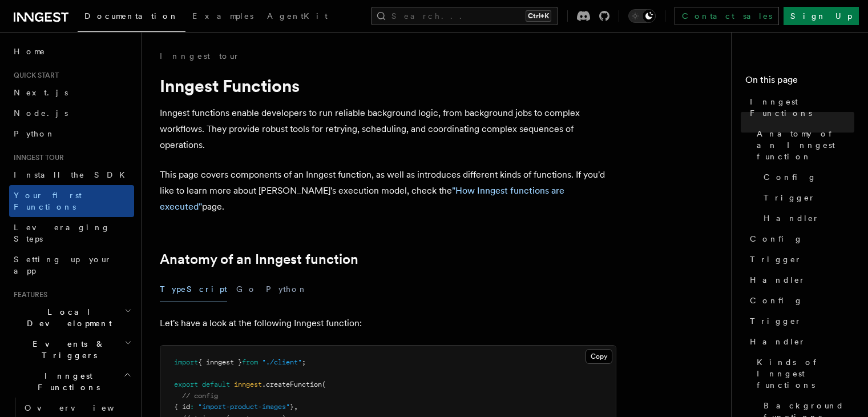 The image size is (868, 417). What do you see at coordinates (220, 363) in the screenshot?
I see `span: { inngest }` at bounding box center [220, 363].